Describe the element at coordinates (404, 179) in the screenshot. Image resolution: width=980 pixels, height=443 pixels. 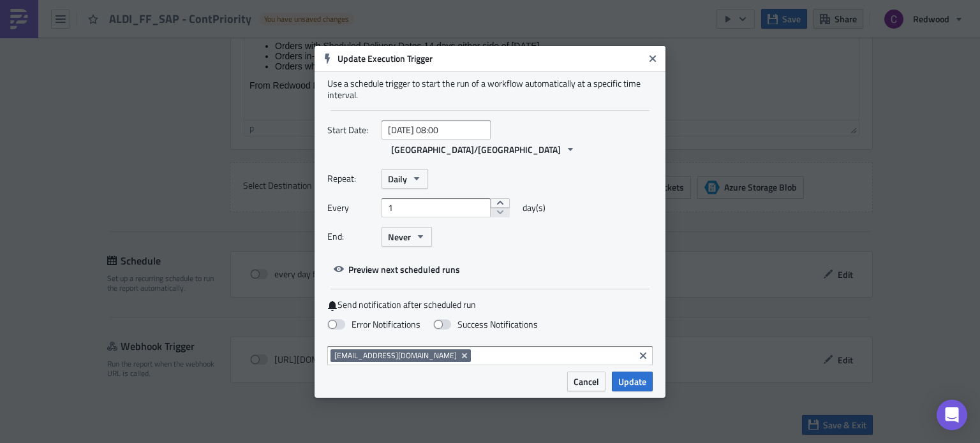
I see `button: Daily` at that location.